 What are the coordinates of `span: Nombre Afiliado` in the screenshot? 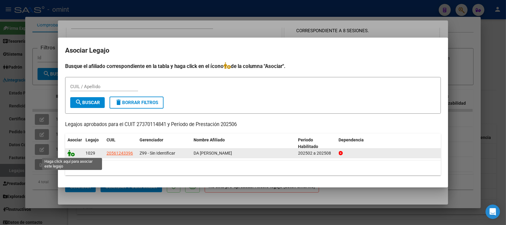 It's located at (209, 140).